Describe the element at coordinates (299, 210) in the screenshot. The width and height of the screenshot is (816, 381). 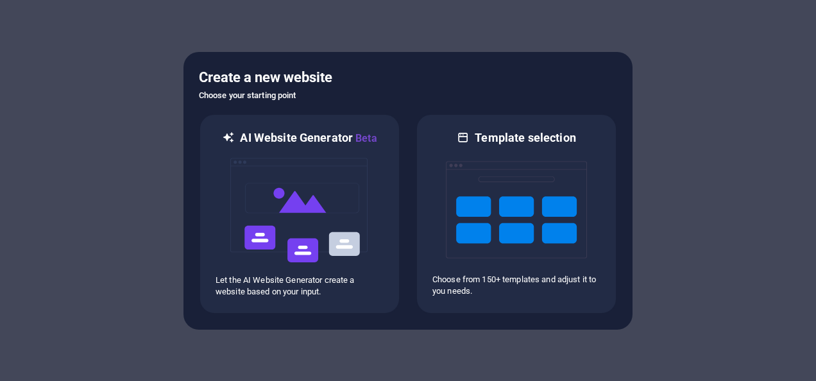
I see `img: ai` at that location.